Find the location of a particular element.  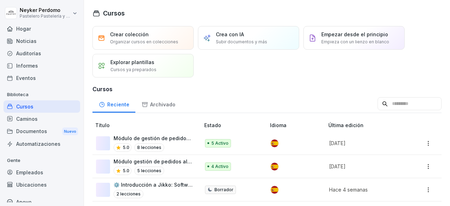

font: Apoyo is located at coordinates (24, 202).